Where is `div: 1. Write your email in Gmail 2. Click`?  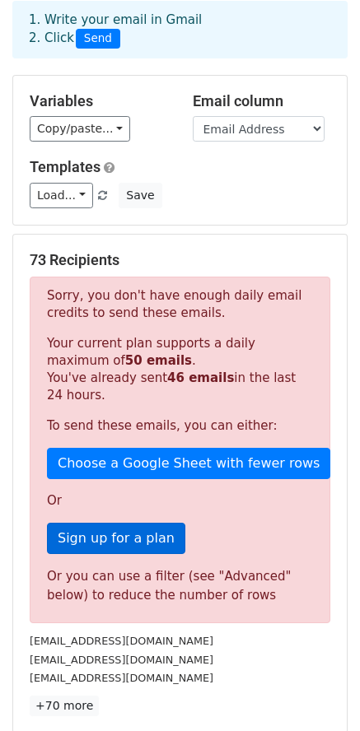 div: 1. Write your email in Gmail 2. Click is located at coordinates (179, 30).